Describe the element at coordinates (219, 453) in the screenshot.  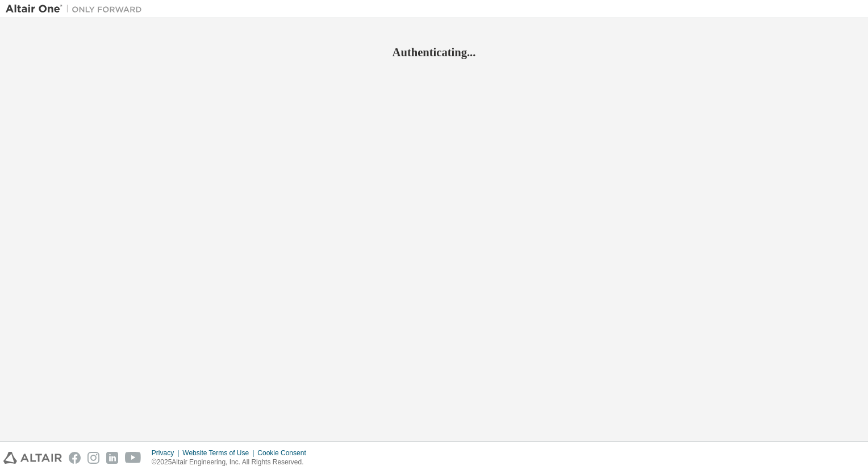
I see `div: Website Terms of Use` at that location.